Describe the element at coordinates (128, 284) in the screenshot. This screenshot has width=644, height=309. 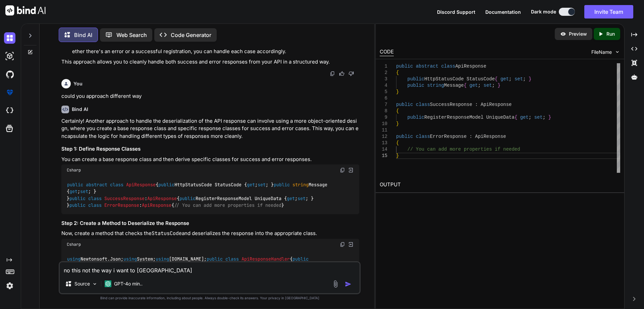
I see `p: GPT-4o min..` at that location.